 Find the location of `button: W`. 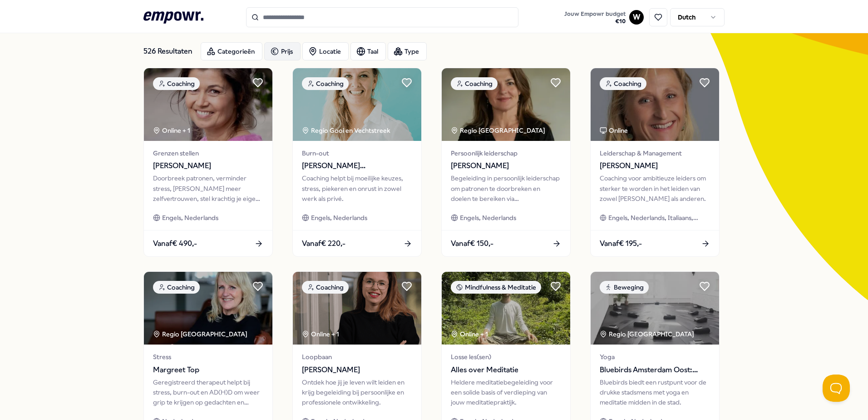

button: W is located at coordinates (636, 17).